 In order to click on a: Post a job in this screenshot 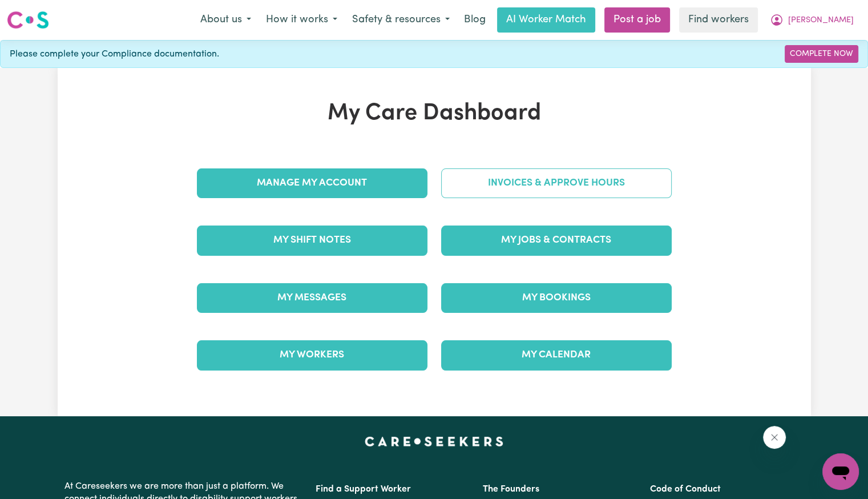, I will do `click(637, 20)`.